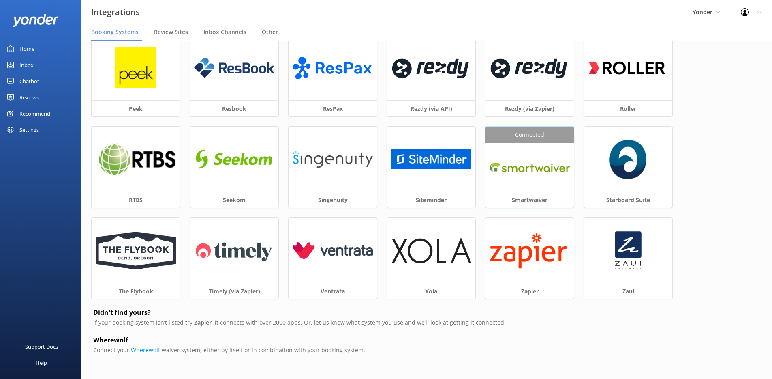 The height and width of the screenshot is (379, 772). I want to click on img: 1616638368..png, so click(234, 159).